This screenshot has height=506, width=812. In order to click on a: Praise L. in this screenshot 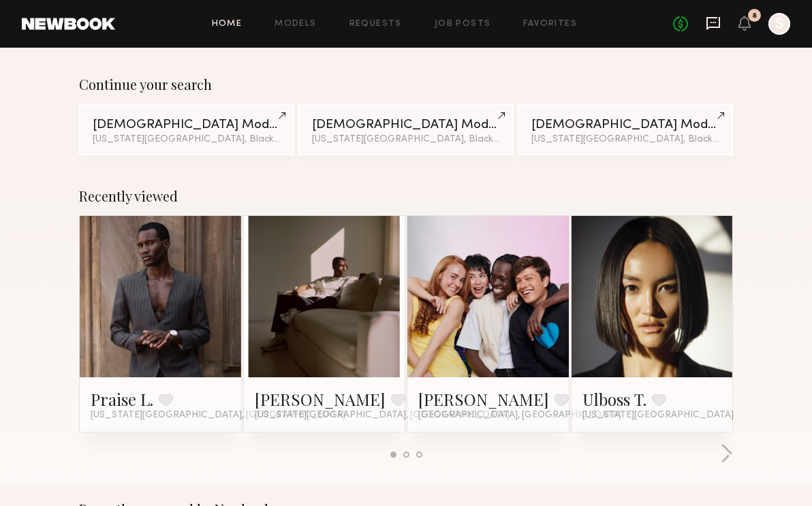, I will do `click(122, 399)`.